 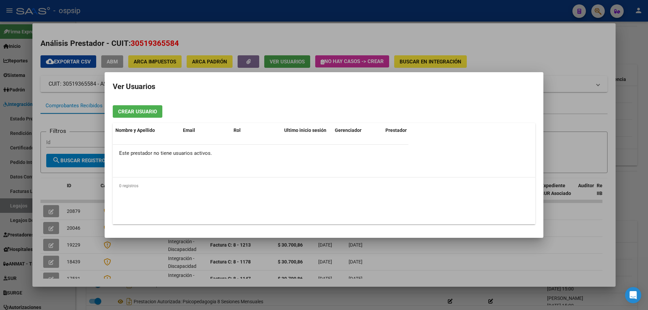 What do you see at coordinates (324, 186) in the screenshot?
I see `div: 0 registros` at bounding box center [324, 186].